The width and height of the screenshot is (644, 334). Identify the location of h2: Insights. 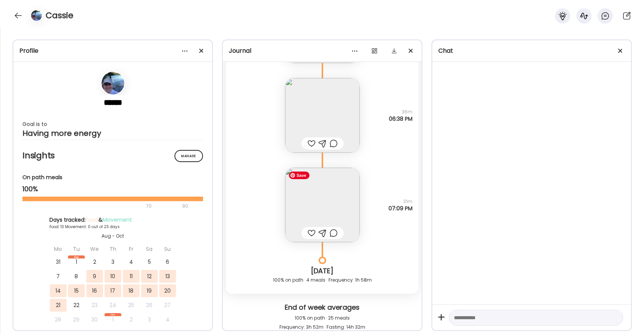
(112, 156).